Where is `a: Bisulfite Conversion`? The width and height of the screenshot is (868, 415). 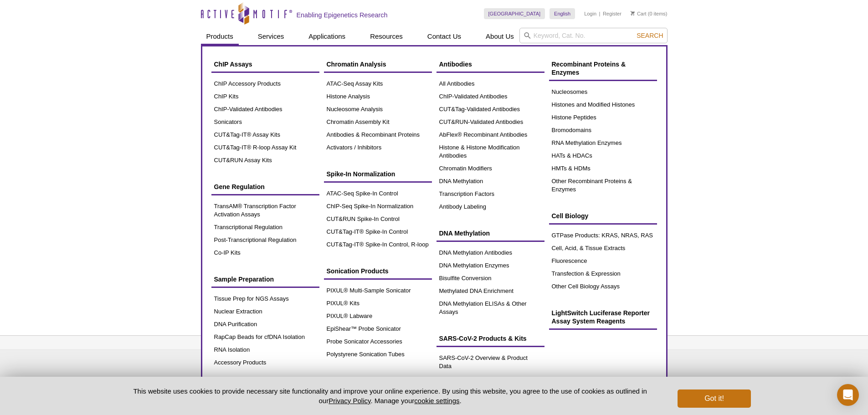 a: Bisulfite Conversion is located at coordinates (490, 278).